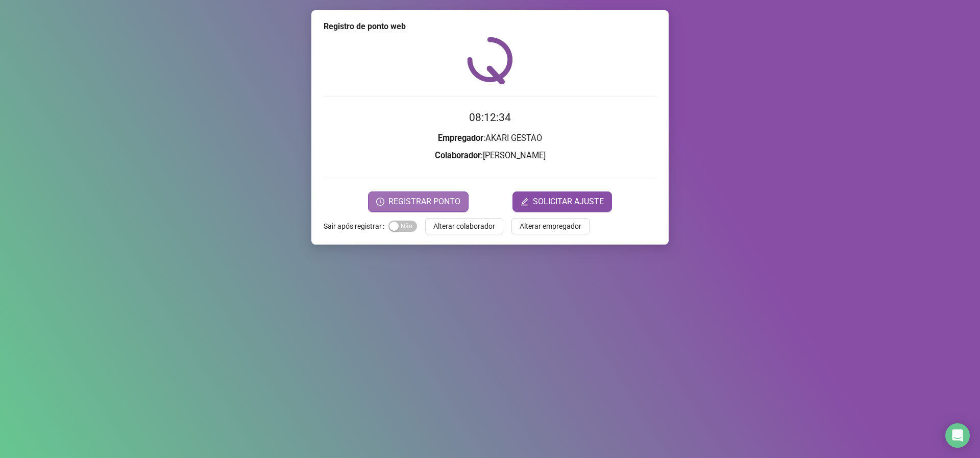 The width and height of the screenshot is (980, 458). What do you see at coordinates (568, 201) in the screenshot?
I see `span: SOLICITAR AJUSTE` at bounding box center [568, 201].